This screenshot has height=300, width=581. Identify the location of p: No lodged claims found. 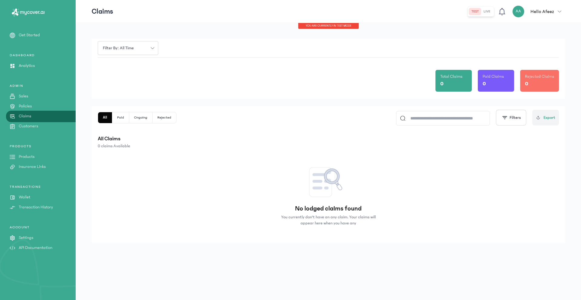
(328, 209).